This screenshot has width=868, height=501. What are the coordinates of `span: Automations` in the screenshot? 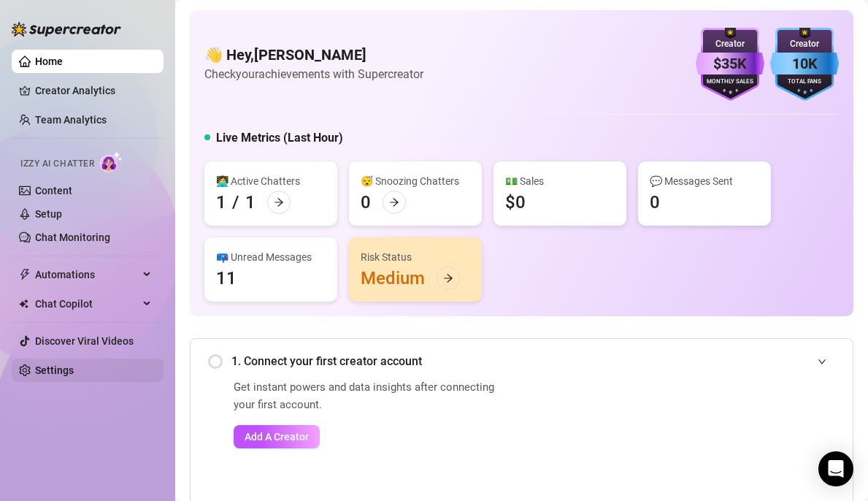 It's located at (86, 275).